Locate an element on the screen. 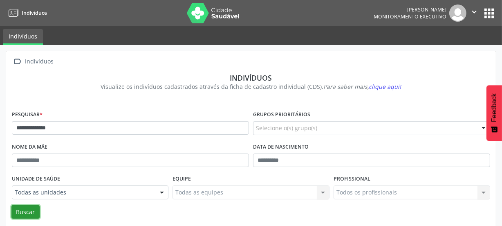  label: Grupos prioritários is located at coordinates (282, 114).